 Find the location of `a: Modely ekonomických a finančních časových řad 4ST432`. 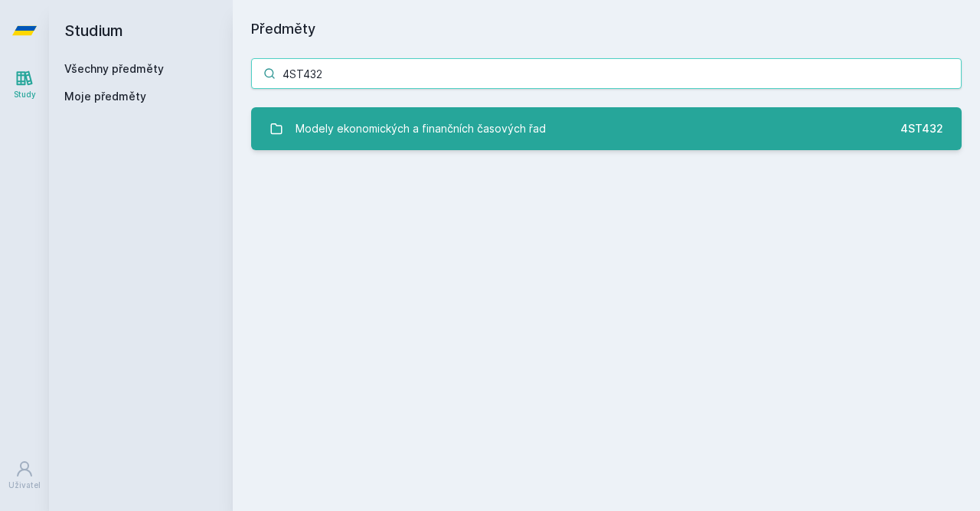

a: Modely ekonomických a finančních časových řad 4ST432 is located at coordinates (607, 129).